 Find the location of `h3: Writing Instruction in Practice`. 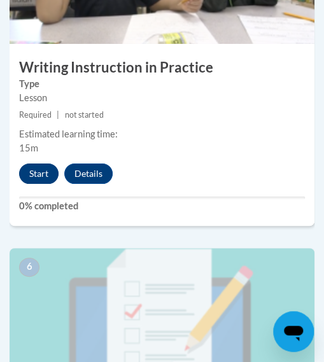

h3: Writing Instruction in Practice is located at coordinates (162, 67).